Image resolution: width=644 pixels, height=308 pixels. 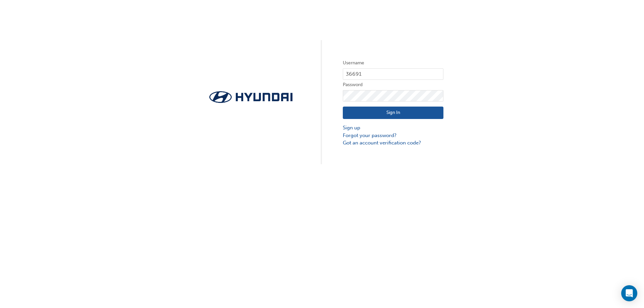 I want to click on a: Forgot your password?, so click(x=393, y=135).